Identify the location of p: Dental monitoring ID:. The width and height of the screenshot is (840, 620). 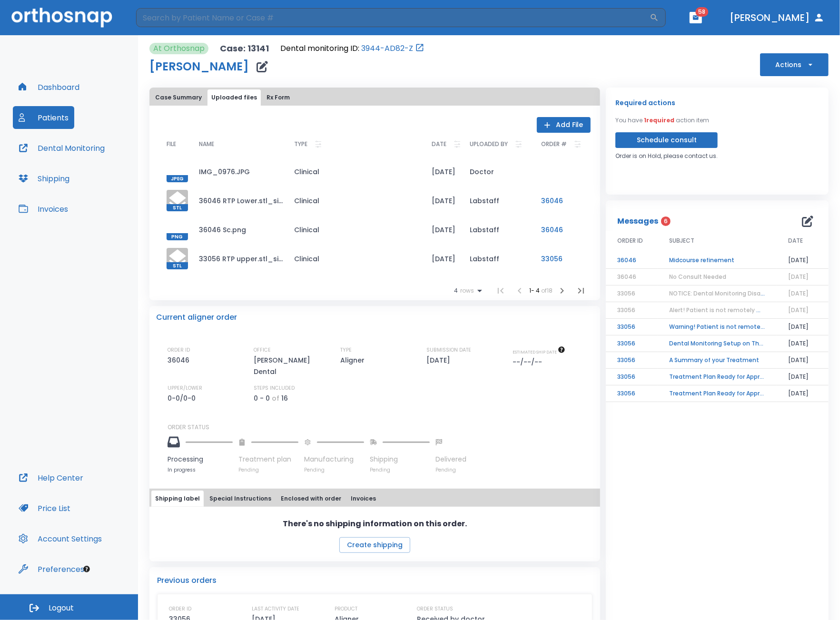
(320, 49).